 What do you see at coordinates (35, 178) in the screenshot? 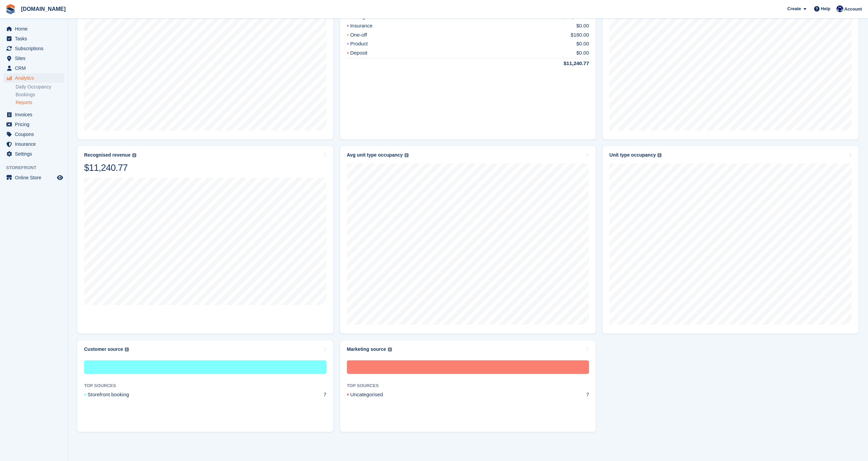
I see `span: Online Store` at bounding box center [35, 178].